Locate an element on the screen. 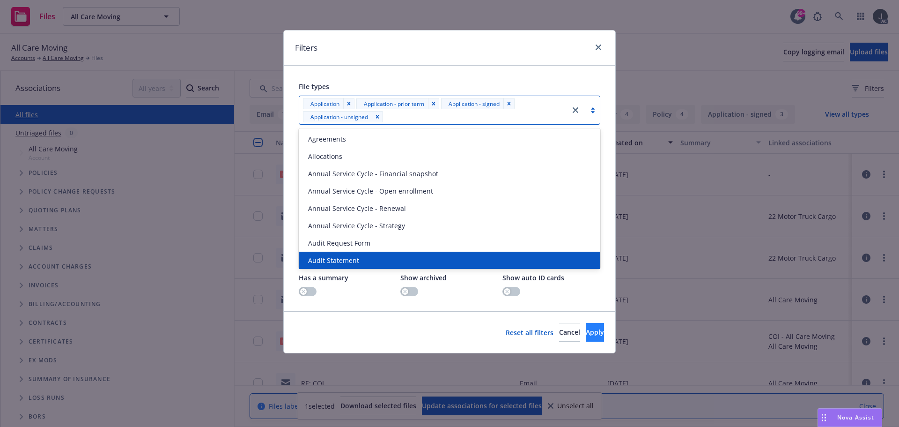 This screenshot has height=427, width=899. button: Apply is located at coordinates (595, 332).